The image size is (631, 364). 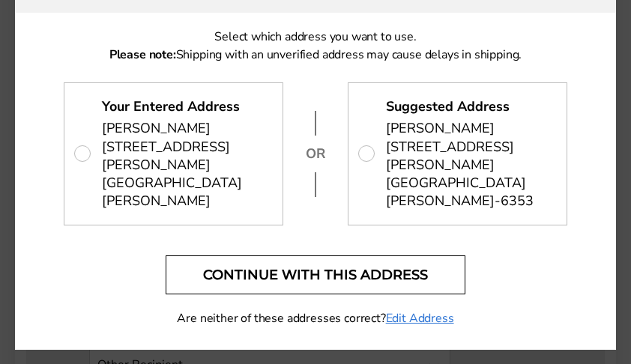 What do you see at coordinates (143, 55) in the screenshot?
I see `strong: Please note:` at bounding box center [143, 55].